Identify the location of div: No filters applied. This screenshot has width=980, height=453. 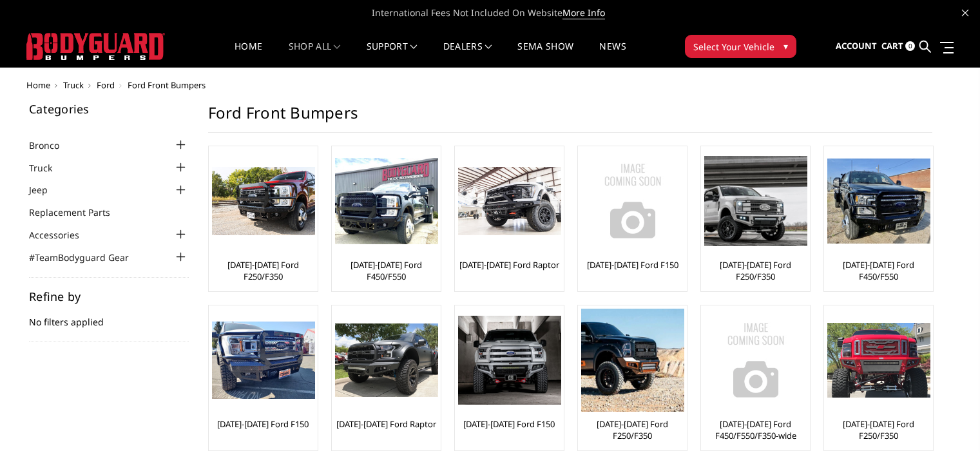
(109, 316).